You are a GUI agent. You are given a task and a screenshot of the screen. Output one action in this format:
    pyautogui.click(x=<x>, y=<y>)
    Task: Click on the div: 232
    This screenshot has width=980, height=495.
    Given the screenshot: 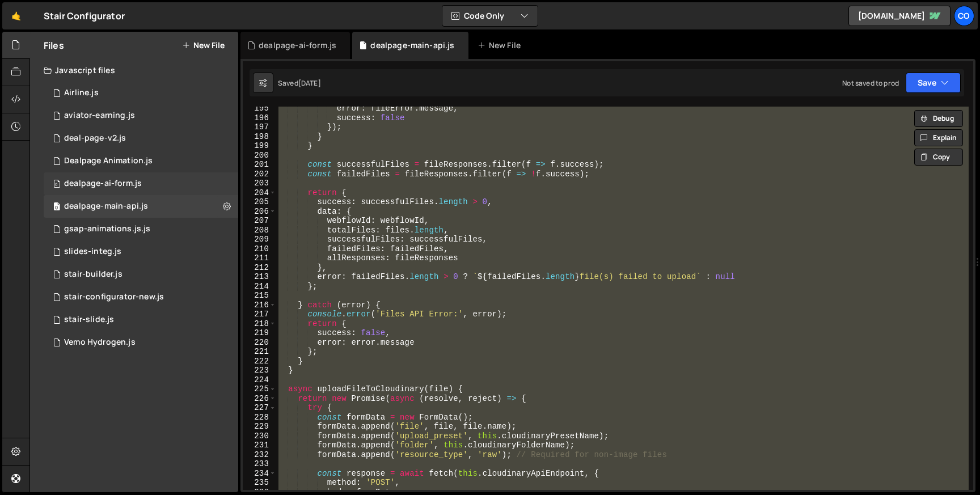 What is the action you would take?
    pyautogui.click(x=259, y=455)
    